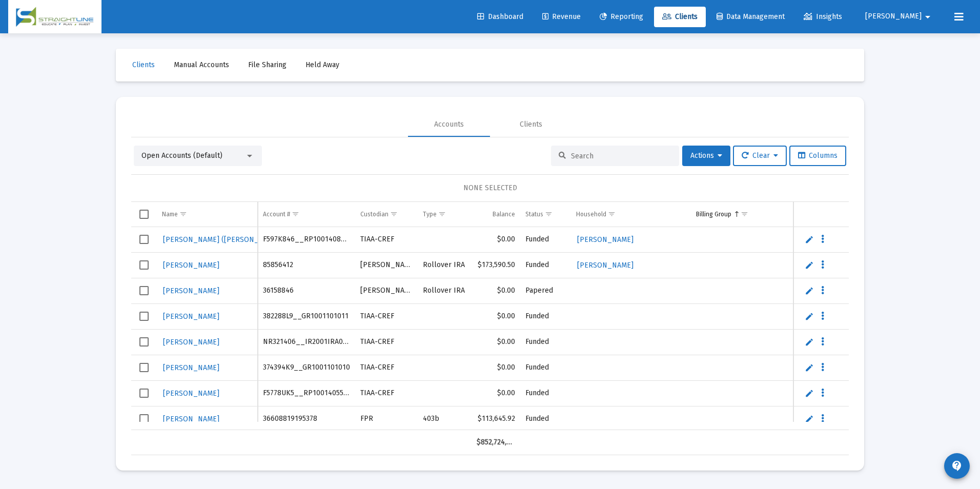 Image resolution: width=980 pixels, height=489 pixels. Describe the element at coordinates (430, 214) in the screenshot. I see `div: Type` at that location.